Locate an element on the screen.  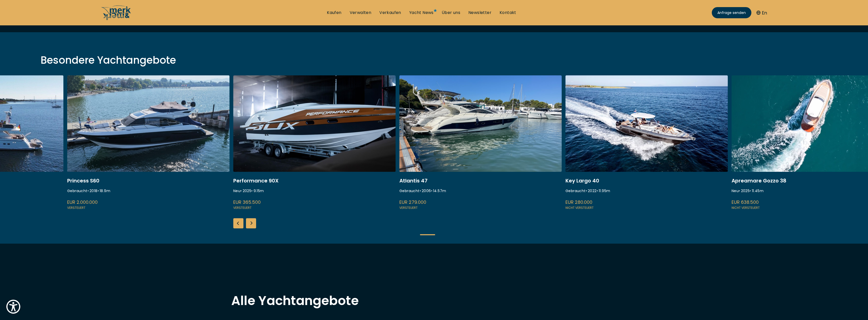
span: Anfrage senden is located at coordinates (731, 12).